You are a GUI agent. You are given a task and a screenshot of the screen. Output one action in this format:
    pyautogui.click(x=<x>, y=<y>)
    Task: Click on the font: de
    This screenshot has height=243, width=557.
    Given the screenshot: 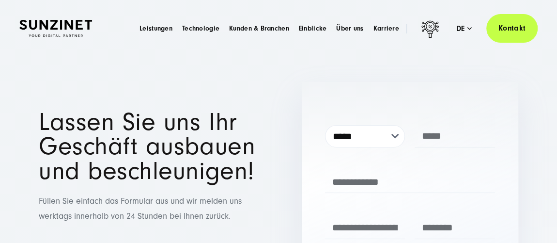 What is the action you would take?
    pyautogui.click(x=461, y=29)
    